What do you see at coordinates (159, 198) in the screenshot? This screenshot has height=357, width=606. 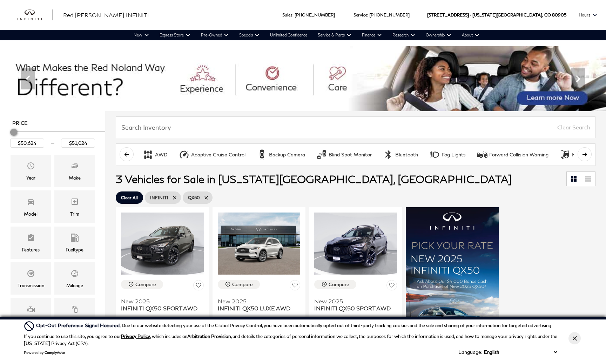 I see `span: INFINITI` at bounding box center [159, 198].